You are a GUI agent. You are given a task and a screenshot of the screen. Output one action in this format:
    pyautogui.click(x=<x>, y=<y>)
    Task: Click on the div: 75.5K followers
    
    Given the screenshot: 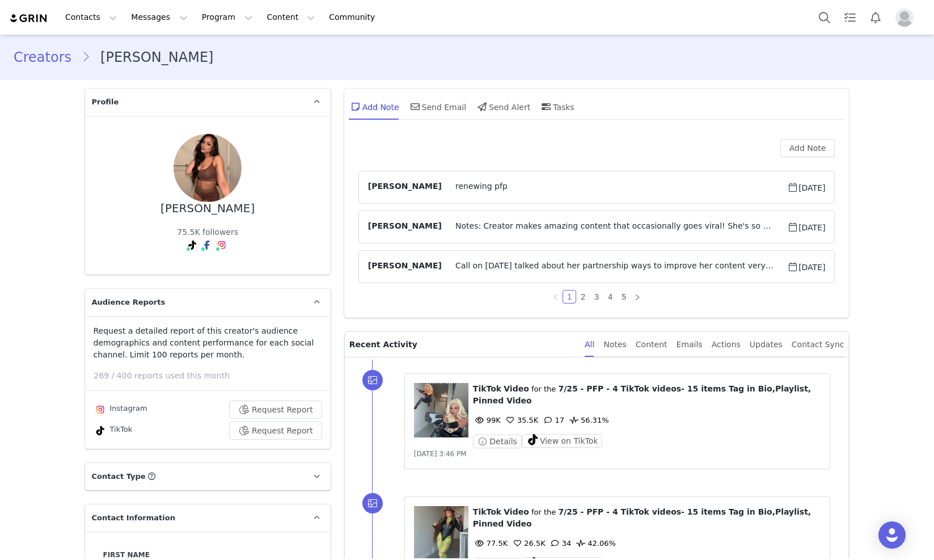 What is the action you would take?
    pyautogui.click(x=208, y=232)
    